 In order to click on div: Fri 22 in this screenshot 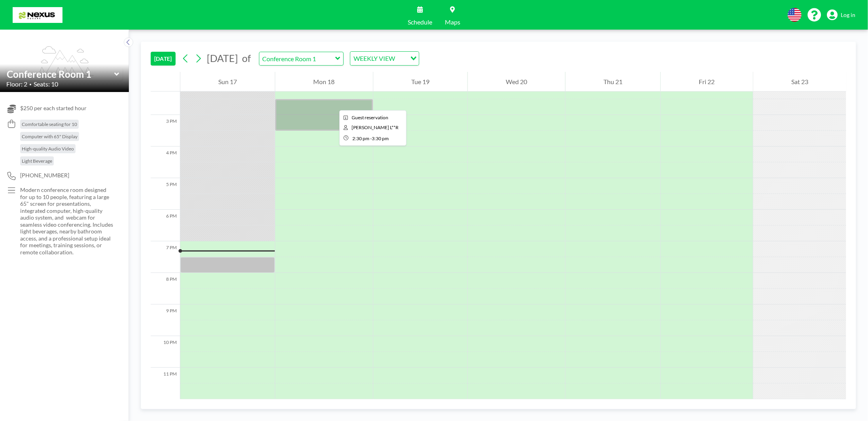, I will do `click(707, 82)`.